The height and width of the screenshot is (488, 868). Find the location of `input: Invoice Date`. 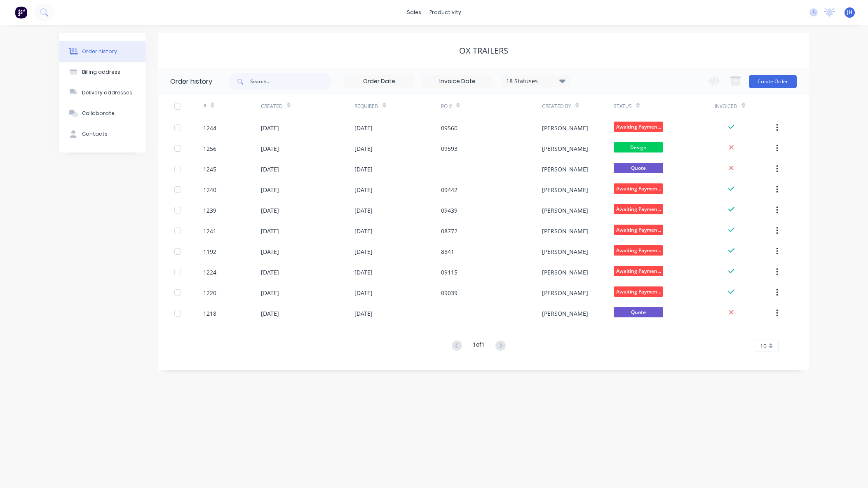

input: Invoice Date is located at coordinates (458, 82).